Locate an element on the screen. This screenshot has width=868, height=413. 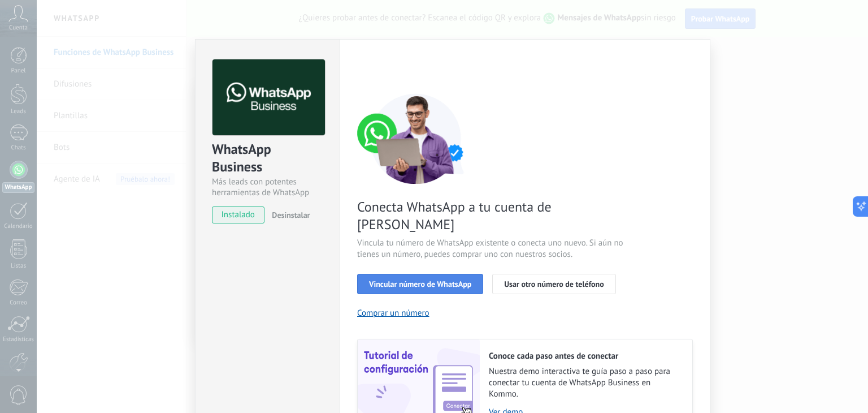
button: Desinstalar is located at coordinates (288, 215).